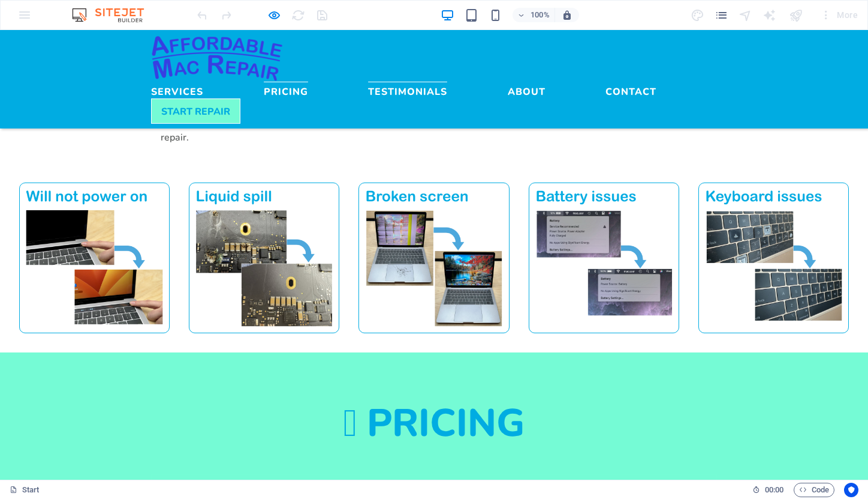 This screenshot has height=499, width=868. What do you see at coordinates (407, 59) in the screenshot?
I see `a: Testimonials` at bounding box center [407, 59].